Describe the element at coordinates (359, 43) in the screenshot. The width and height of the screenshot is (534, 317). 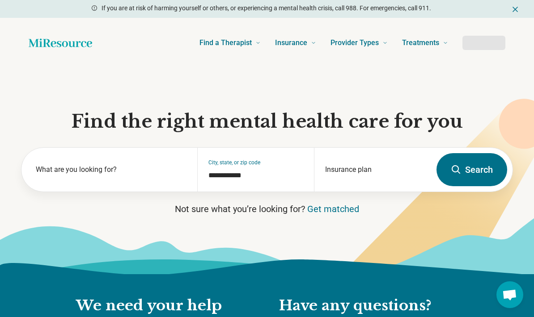
I see `a: Provider Types` at that location.